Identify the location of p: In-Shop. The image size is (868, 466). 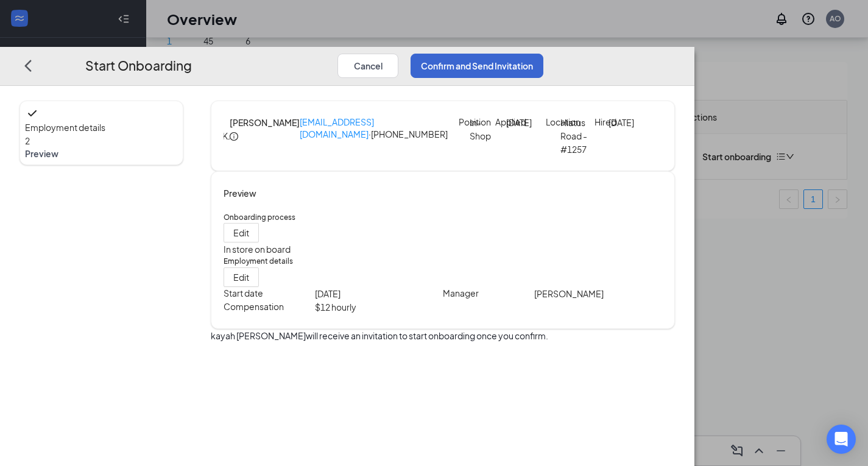
(481, 129).